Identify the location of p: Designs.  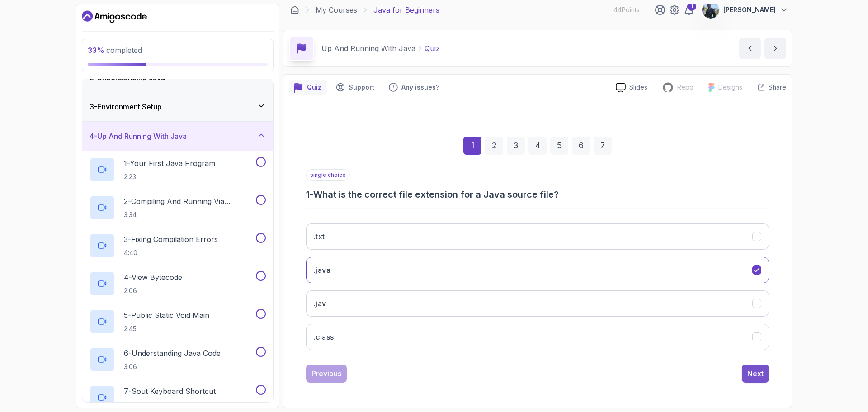
(730, 87).